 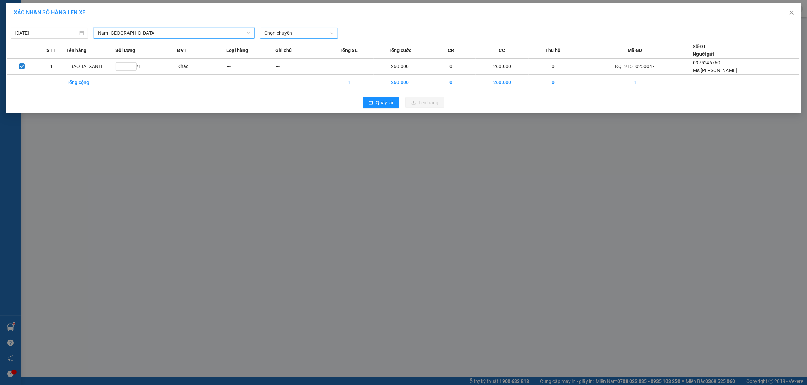 I want to click on span: 0975246760, so click(x=707, y=63).